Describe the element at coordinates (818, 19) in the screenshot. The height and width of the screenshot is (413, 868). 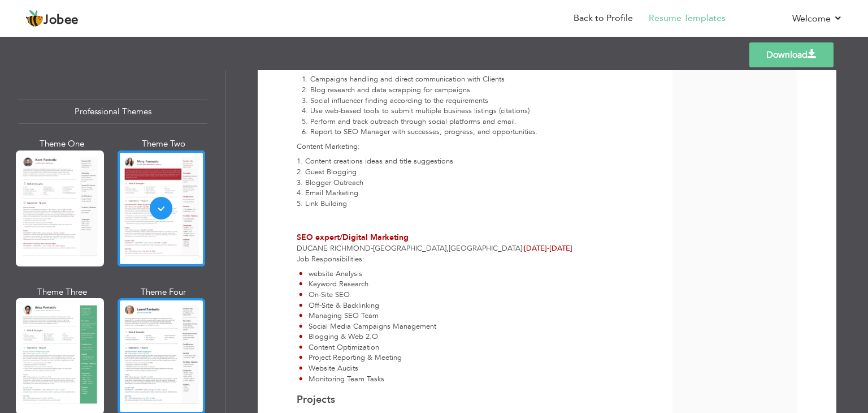
I see `a: Welcome` at that location.